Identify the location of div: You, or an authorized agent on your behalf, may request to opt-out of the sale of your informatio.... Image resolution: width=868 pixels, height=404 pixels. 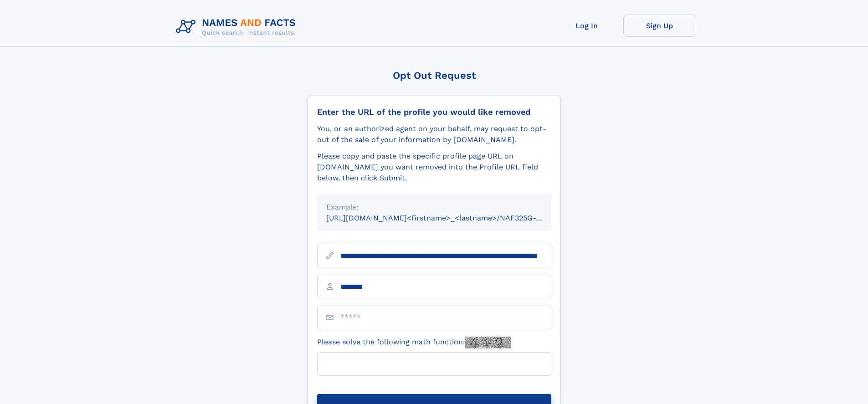
(434, 134).